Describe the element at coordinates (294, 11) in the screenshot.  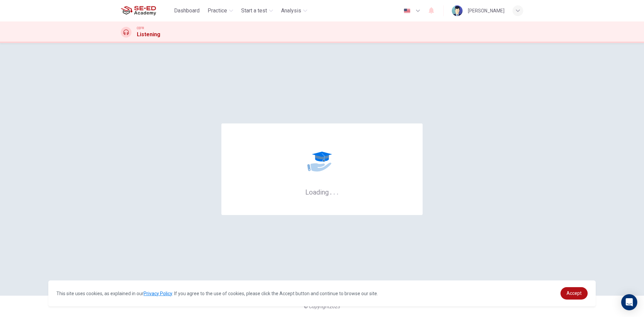
I see `button: Analysis` at that location.